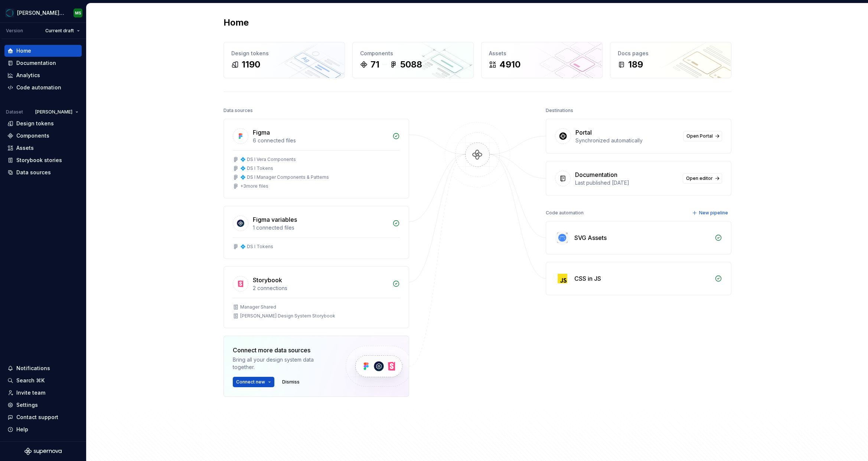 The image size is (868, 461). I want to click on a: Open Portal, so click(702, 136).